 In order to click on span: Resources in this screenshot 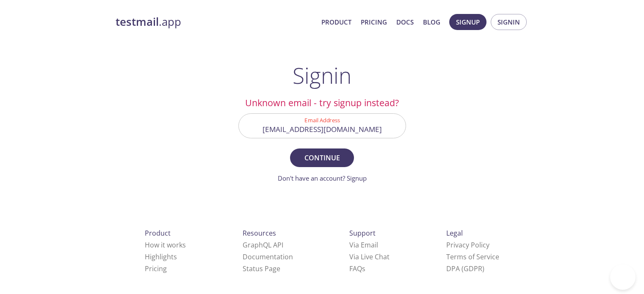, I will do `click(259, 233)`.